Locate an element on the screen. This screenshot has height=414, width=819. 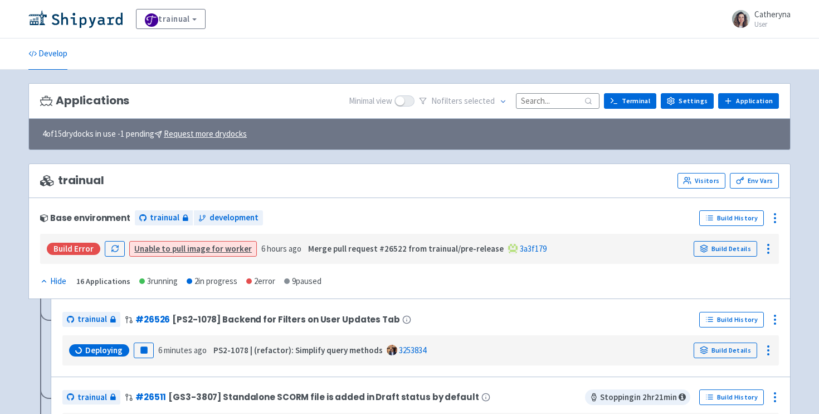
strong: Merge pull request #26522 from trainual/pre-release is located at coordinates (406, 248).